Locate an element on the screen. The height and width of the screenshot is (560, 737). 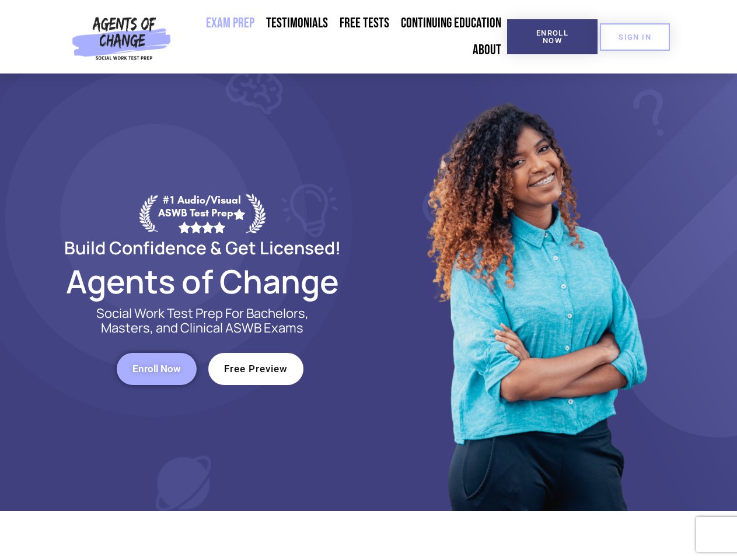
img: Website Image 1 (1) is located at coordinates (535, 293).